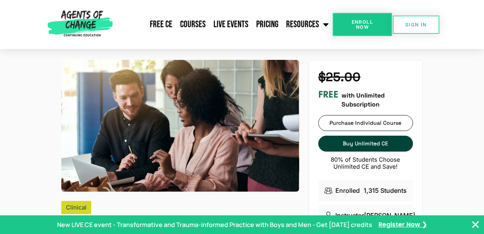 Image resolution: width=484 pixels, height=234 pixels. Describe the element at coordinates (307, 24) in the screenshot. I see `a: Resources` at that location.